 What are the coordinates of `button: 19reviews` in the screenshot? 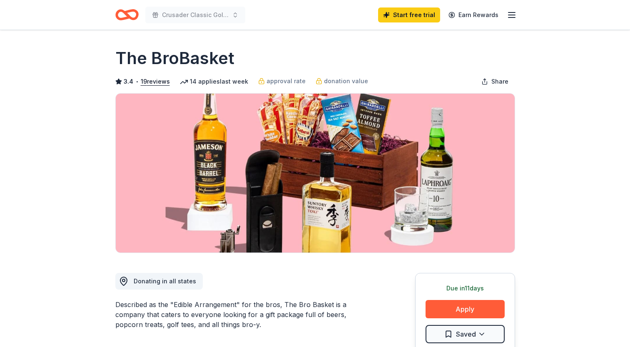 It's located at (155, 82).